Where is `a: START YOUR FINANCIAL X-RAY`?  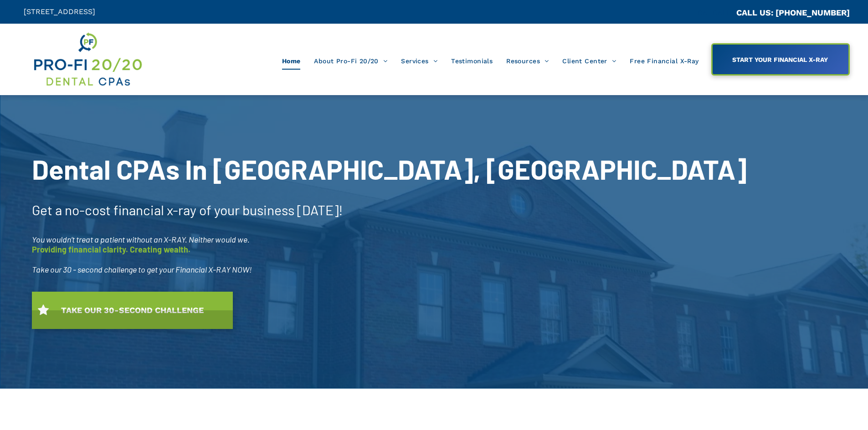 a: START YOUR FINANCIAL X-RAY is located at coordinates (780, 59).